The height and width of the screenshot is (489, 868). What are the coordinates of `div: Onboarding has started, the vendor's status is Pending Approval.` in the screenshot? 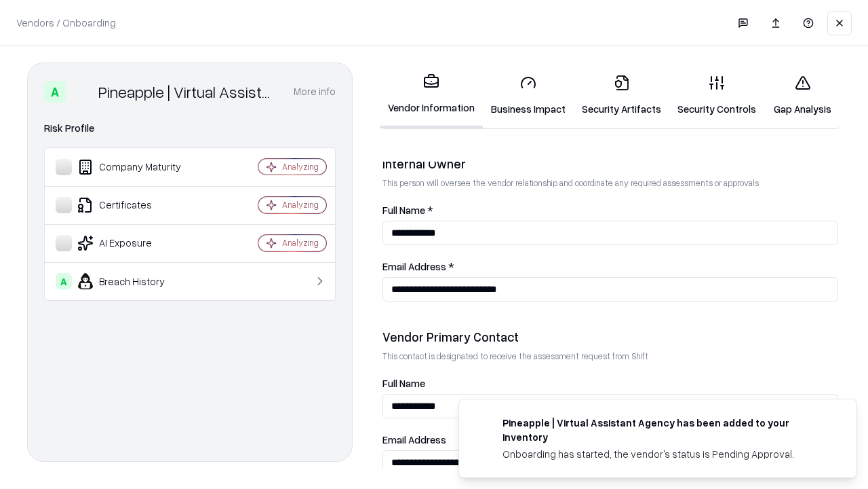 It's located at (663, 453).